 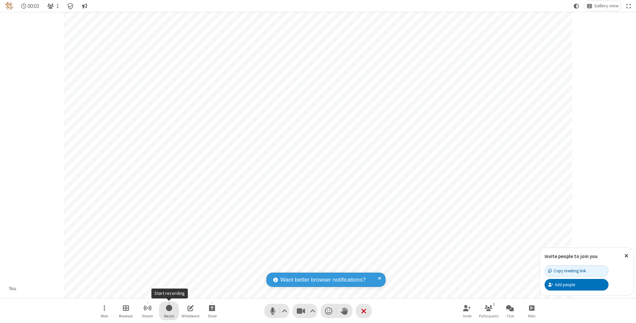 What do you see at coordinates (285, 311) in the screenshot?
I see `button: Audio settings` at bounding box center [285, 311].